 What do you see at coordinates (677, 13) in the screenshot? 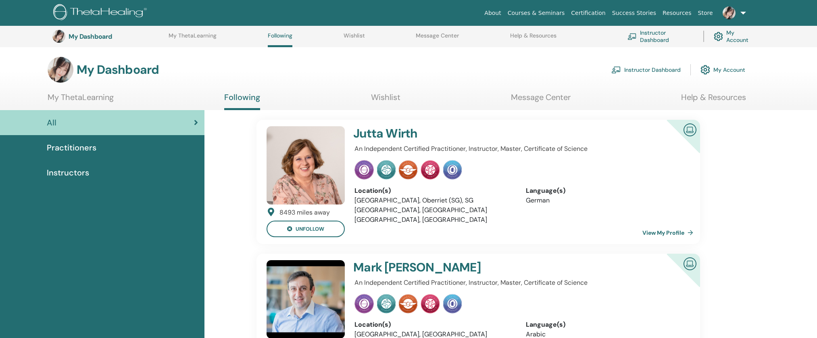
I see `a: Resources` at bounding box center [677, 13].